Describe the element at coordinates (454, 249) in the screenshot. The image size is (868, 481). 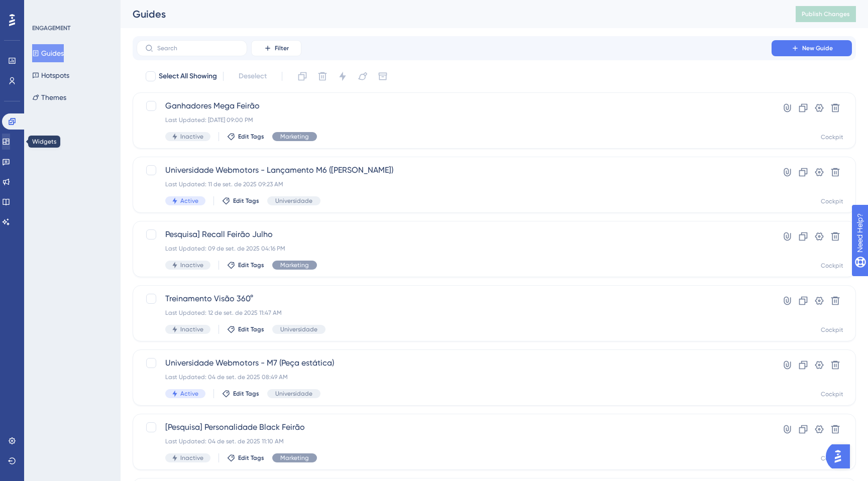
I see `div: Last Updated: 09 de set. de 2025 04:16 PM` at that location.